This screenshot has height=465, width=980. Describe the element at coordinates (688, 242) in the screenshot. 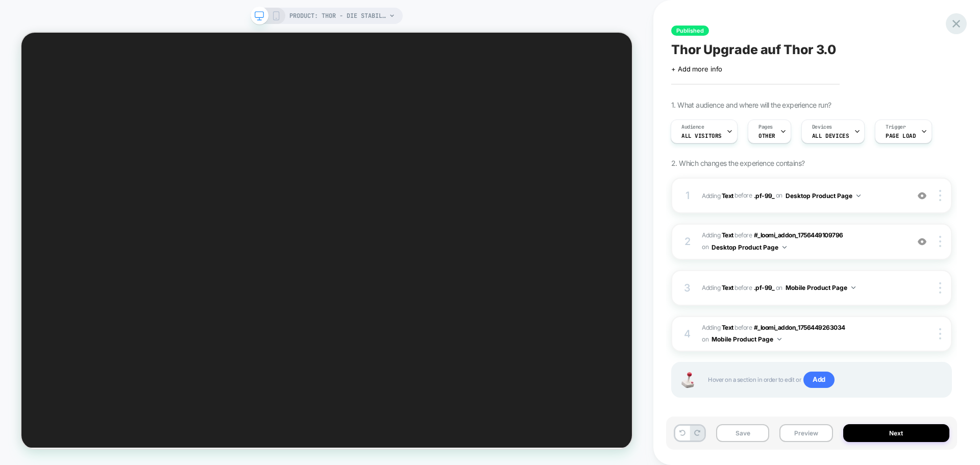

I see `div: 2` at that location.